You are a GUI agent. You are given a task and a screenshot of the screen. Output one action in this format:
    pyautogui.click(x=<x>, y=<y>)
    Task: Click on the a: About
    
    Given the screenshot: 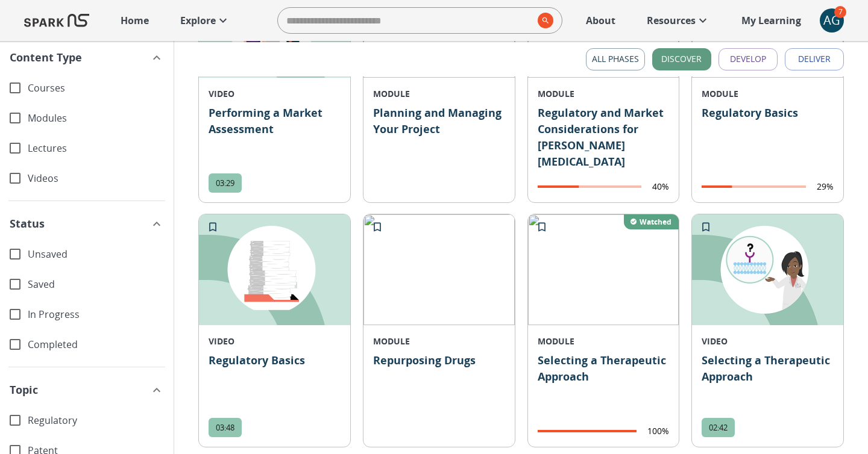 What is the action you would take?
    pyautogui.click(x=600, y=21)
    